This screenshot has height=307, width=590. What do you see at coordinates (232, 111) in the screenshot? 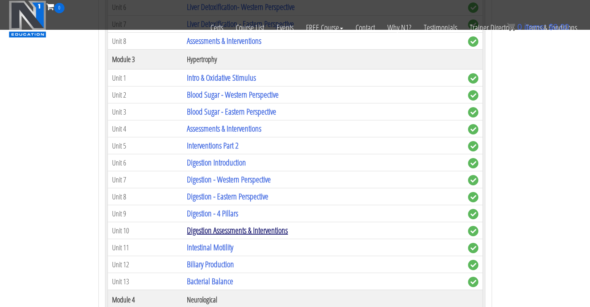
I see `a: Blood Sugar - Eastern Perspective` at bounding box center [232, 111].